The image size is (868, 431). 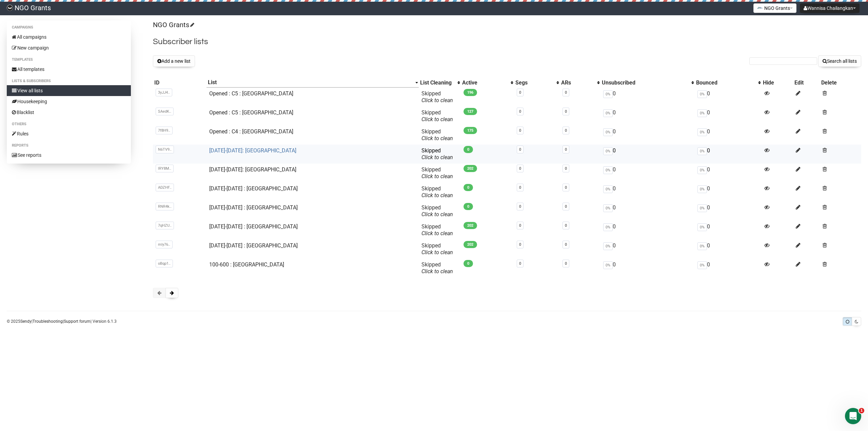 What do you see at coordinates (10, 8) in the screenshot?
I see `img: 17080ac3efa689857045ce3784bc614b` at bounding box center [10, 8].